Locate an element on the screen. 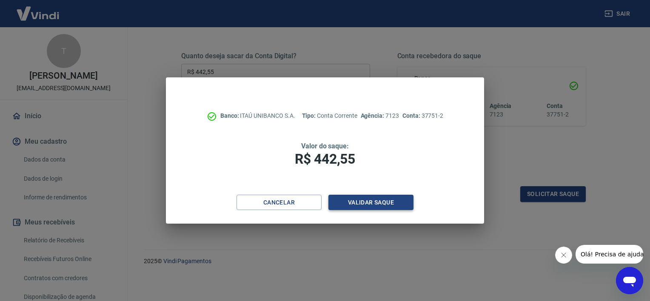 This screenshot has height=301, width=650. p: ITAÚ UNIBANCO S.A. is located at coordinates (258, 116).